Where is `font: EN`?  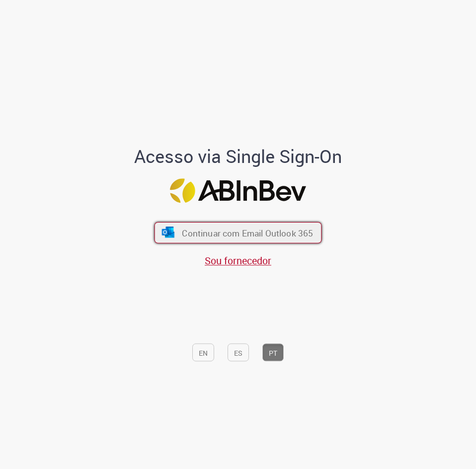
font: EN is located at coordinates (203, 353).